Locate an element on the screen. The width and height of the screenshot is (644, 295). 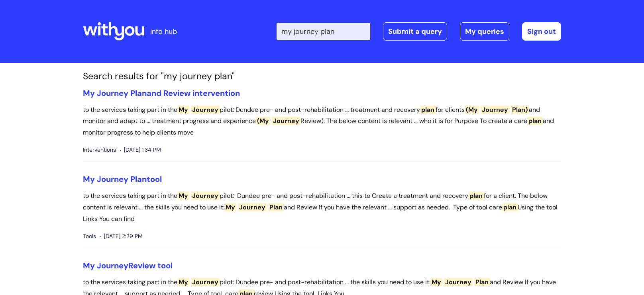
span: Interventions is located at coordinates (99, 150).